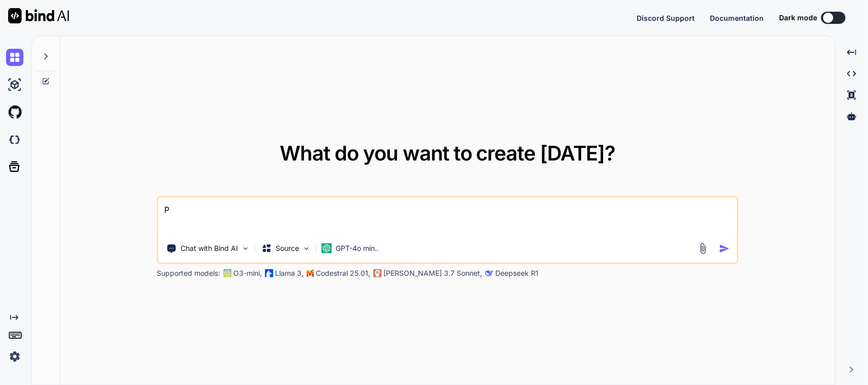  Describe the element at coordinates (737, 18) in the screenshot. I see `span: Documentation` at that location.